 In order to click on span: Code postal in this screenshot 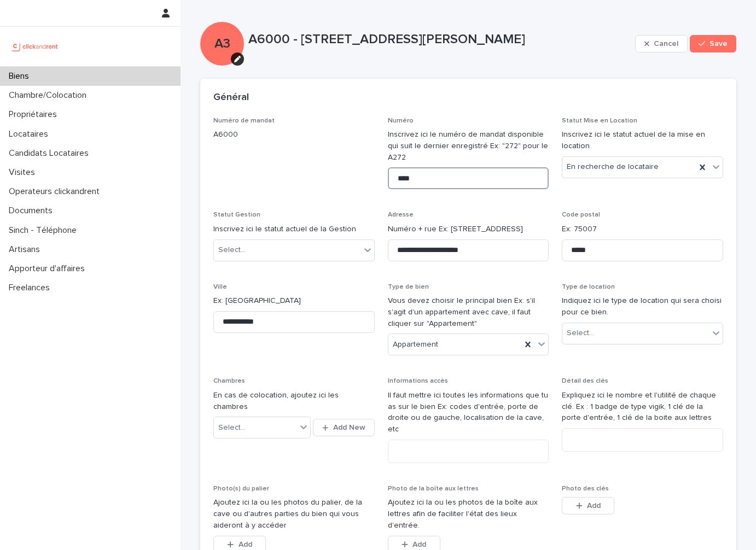, I will do `click(581, 215)`.